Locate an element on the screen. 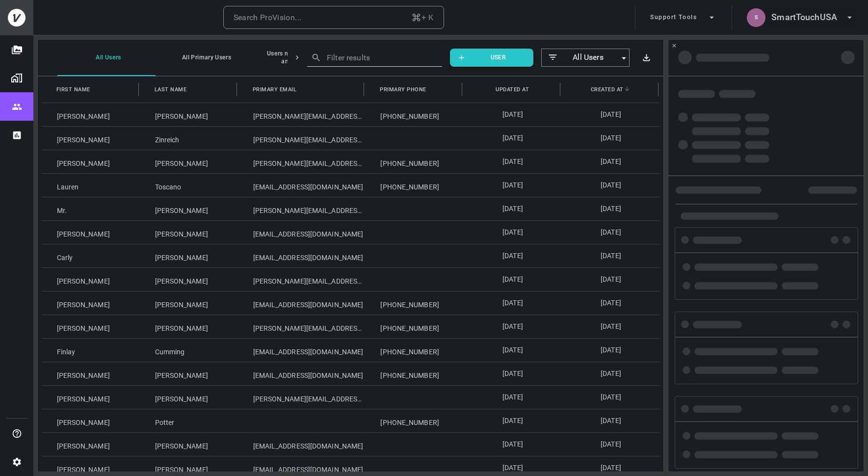 The height and width of the screenshot is (476, 868). div: + K is located at coordinates (422, 18).